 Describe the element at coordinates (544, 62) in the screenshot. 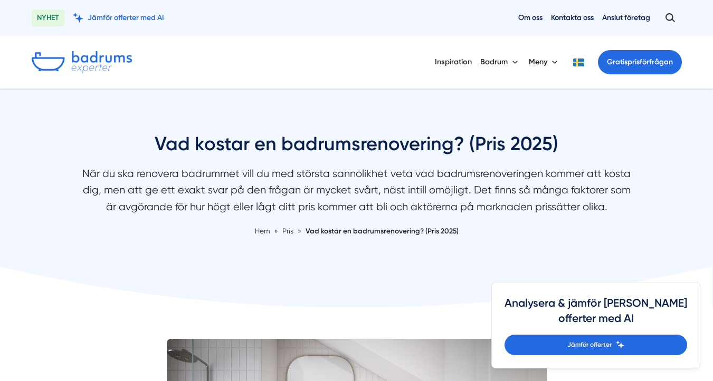

I see `button: Meny` at that location.